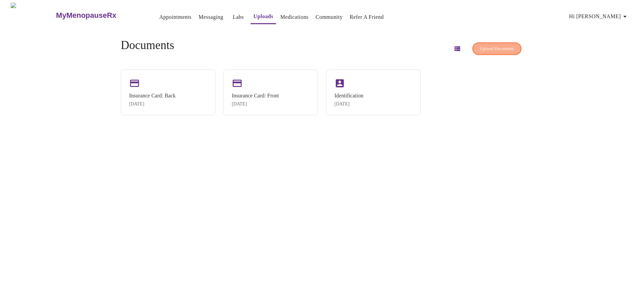  Describe the element at coordinates (457, 49) in the screenshot. I see `button: Switch to list view` at that location.